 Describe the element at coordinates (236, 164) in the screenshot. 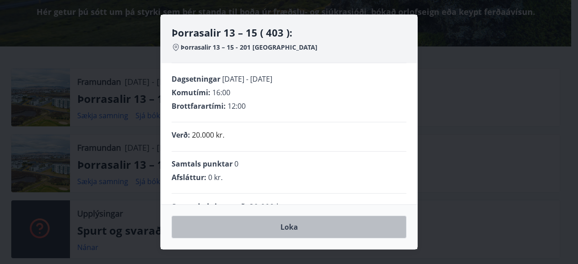

I see `span: 0` at that location.